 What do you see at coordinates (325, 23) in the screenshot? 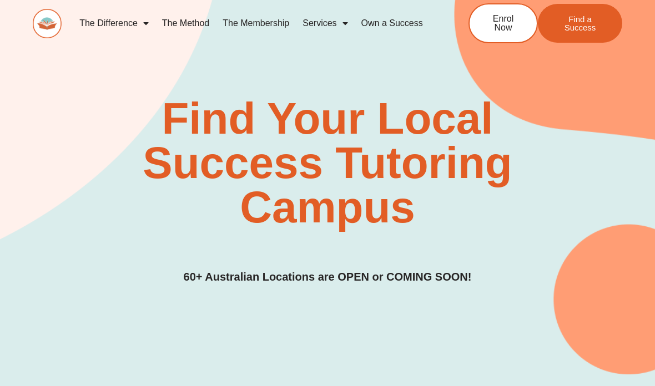
I see `a: Services` at bounding box center [325, 23].